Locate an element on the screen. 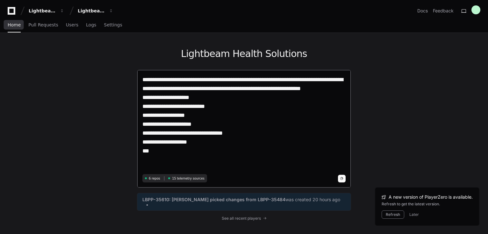 The width and height of the screenshot is (488, 234). button: Refresh is located at coordinates (393, 215).